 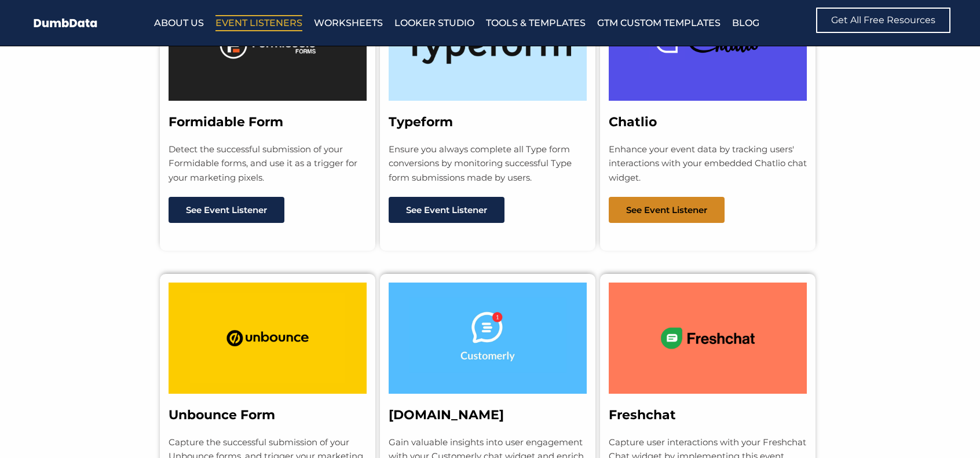 I want to click on h3: Formidable Form, so click(x=268, y=122).